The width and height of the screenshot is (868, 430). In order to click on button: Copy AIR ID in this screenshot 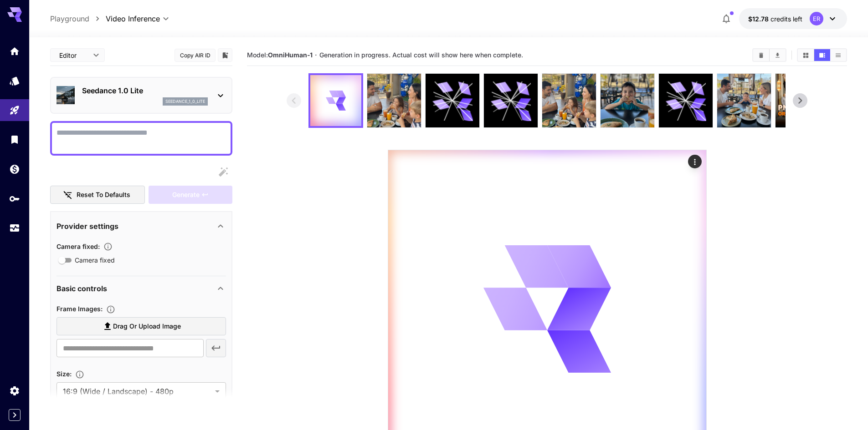, I will do `click(195, 55)`.